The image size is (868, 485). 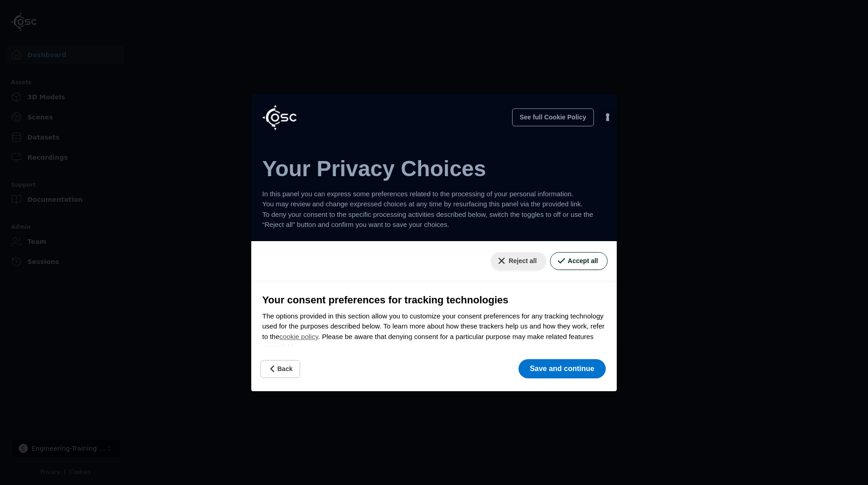 I want to click on h2: Your Privacy Choices, so click(x=434, y=168).